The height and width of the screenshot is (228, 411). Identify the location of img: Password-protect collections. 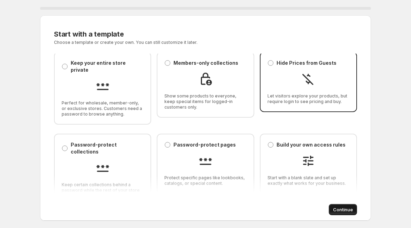
(103, 168).